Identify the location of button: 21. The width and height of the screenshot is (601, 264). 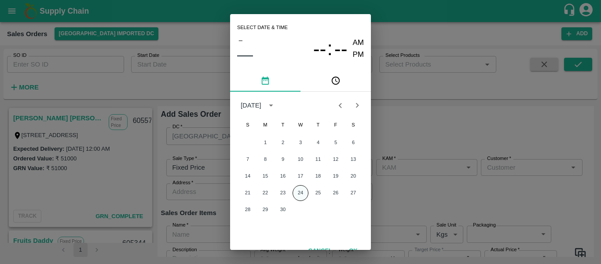
(248, 193).